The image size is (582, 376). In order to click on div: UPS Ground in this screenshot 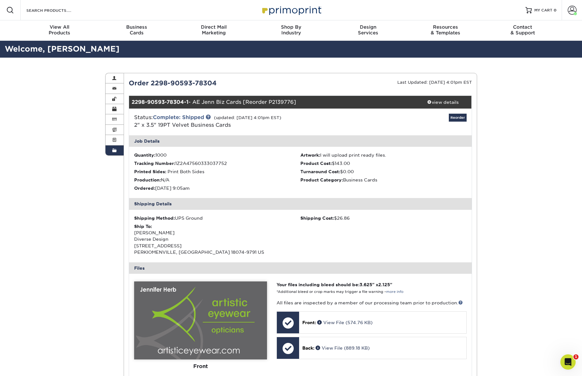, I will do `click(217, 218)`.